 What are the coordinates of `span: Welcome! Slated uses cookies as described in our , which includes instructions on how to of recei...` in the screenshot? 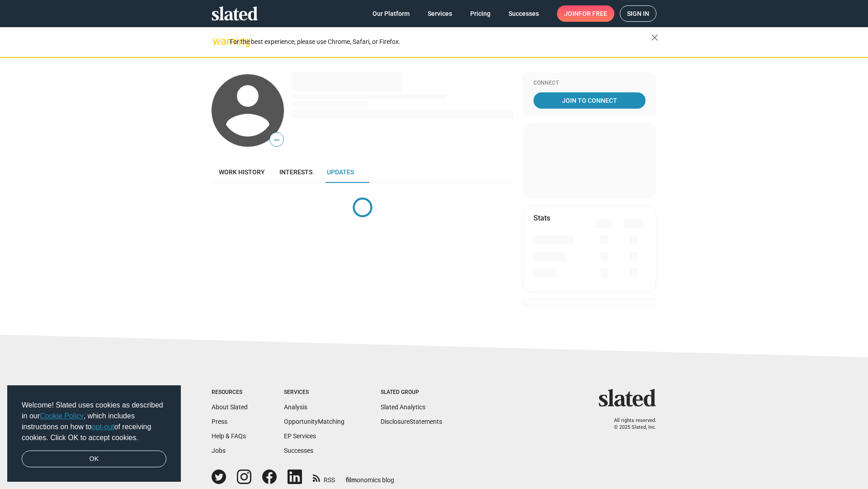 It's located at (94, 422).